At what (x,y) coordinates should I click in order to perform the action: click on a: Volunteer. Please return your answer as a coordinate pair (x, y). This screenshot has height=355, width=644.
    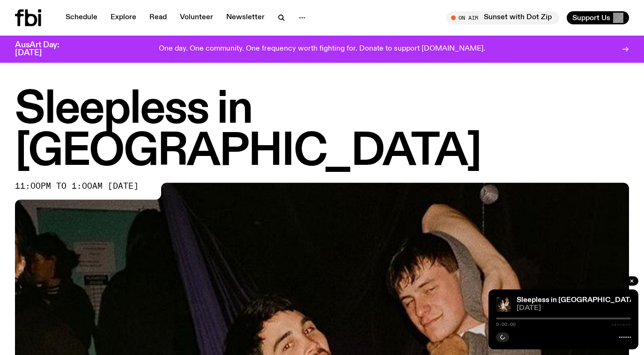
    Looking at the image, I should click on (196, 18).